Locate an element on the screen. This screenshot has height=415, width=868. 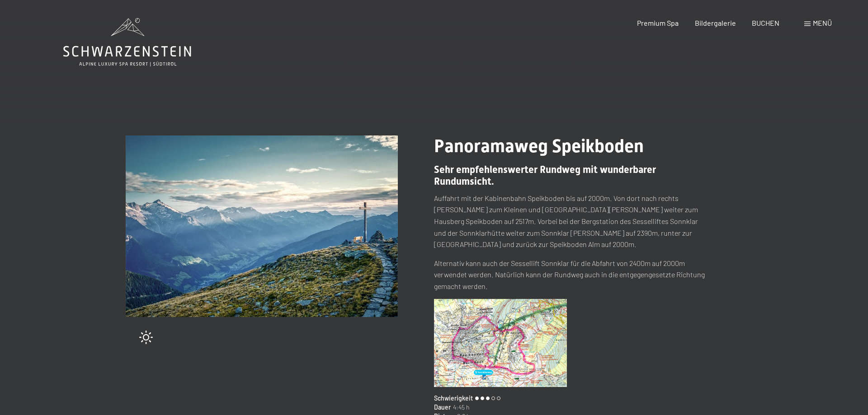
span: Premium Spa is located at coordinates (658, 23).